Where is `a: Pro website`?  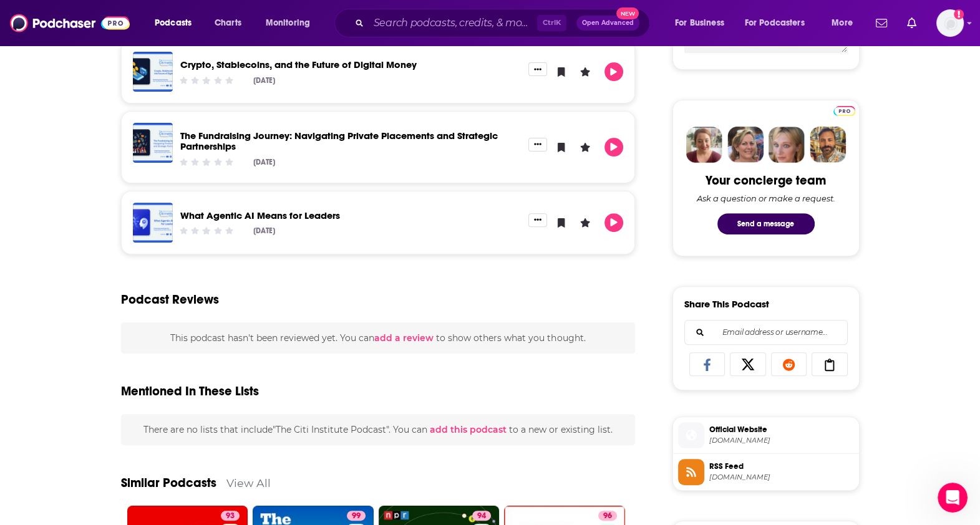
a: Pro website is located at coordinates (844, 110).